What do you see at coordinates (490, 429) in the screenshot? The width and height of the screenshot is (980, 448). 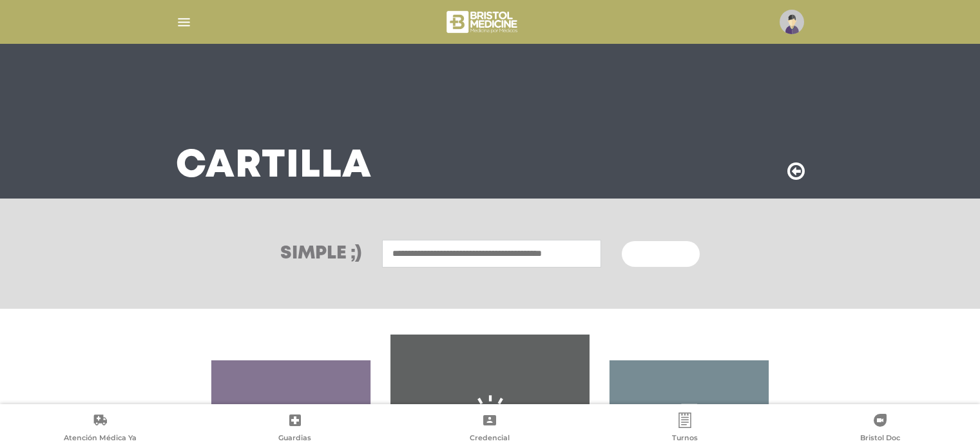 I see `a: Credencial` at bounding box center [490, 429].